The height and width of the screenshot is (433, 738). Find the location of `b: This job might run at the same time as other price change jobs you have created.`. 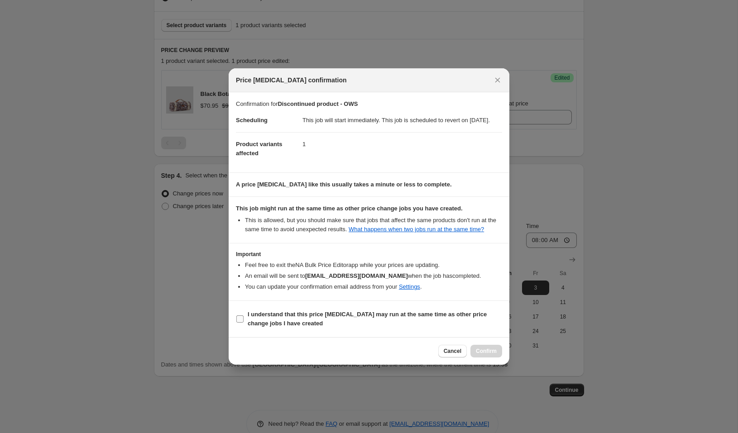

b: This job might run at the same time as other price change jobs you have created. is located at coordinates (349, 208).